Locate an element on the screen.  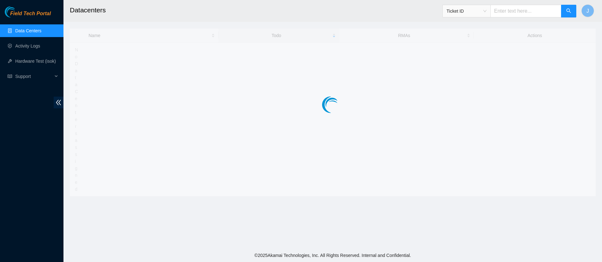
a: Hardware Test (isok) is located at coordinates (36, 61).